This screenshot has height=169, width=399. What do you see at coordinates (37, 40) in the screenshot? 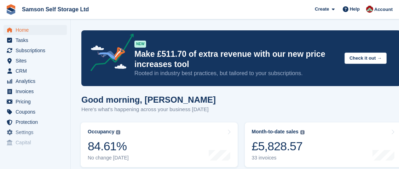
I see `span: Tasks` at bounding box center [37, 40].